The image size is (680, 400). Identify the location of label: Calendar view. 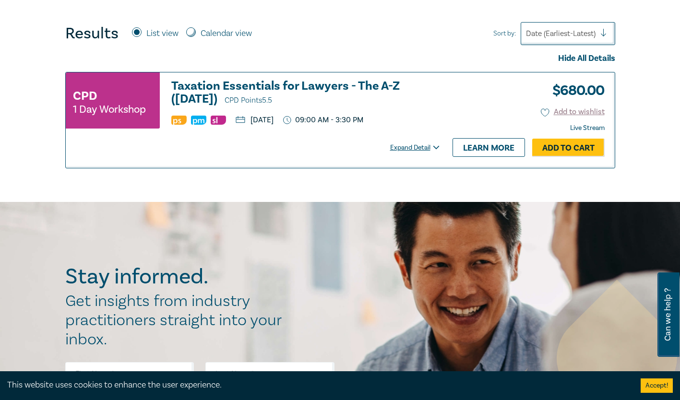
(226, 34).